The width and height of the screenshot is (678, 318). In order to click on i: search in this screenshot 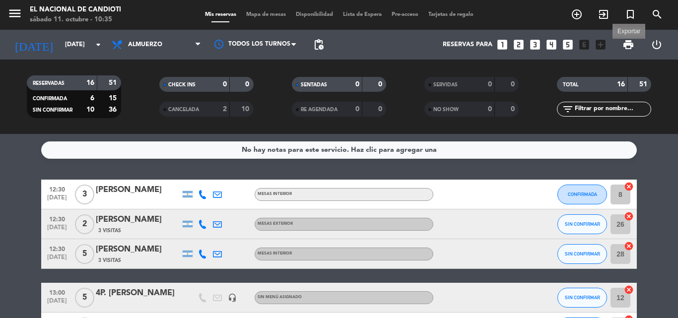, I will do `click(658, 14)`.